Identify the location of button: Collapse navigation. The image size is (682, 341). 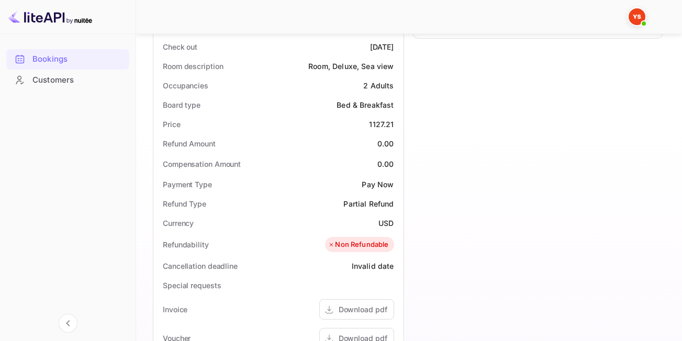
(68, 323).